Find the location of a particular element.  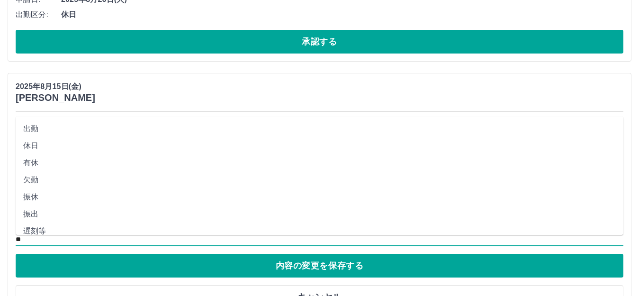

li: 出勤 is located at coordinates (319, 129).